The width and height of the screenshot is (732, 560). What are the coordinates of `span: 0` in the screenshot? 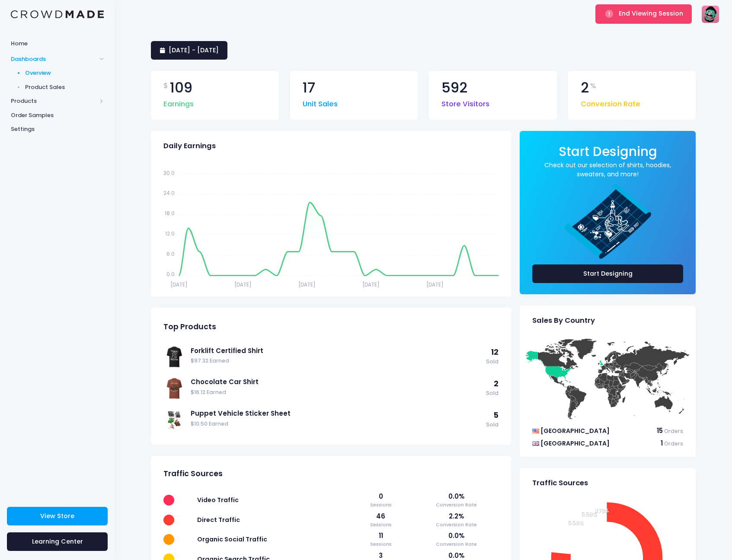 It's located at (381, 496).